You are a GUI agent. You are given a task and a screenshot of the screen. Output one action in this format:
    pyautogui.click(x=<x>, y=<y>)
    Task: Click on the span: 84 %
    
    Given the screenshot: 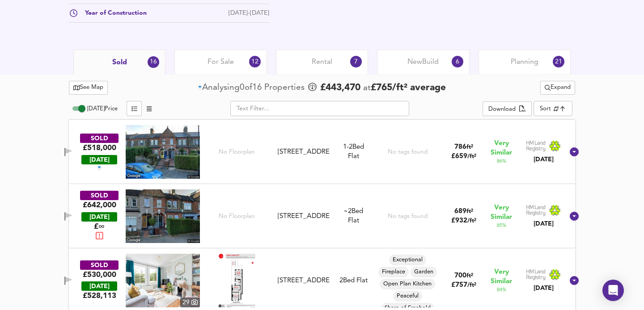 What is the action you would take?
    pyautogui.click(x=501, y=290)
    